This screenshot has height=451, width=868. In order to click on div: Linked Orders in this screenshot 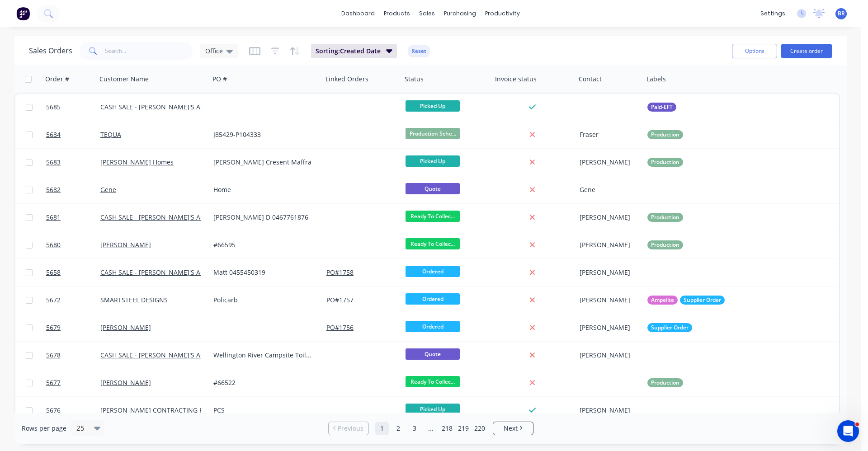, I will do `click(347, 79)`.